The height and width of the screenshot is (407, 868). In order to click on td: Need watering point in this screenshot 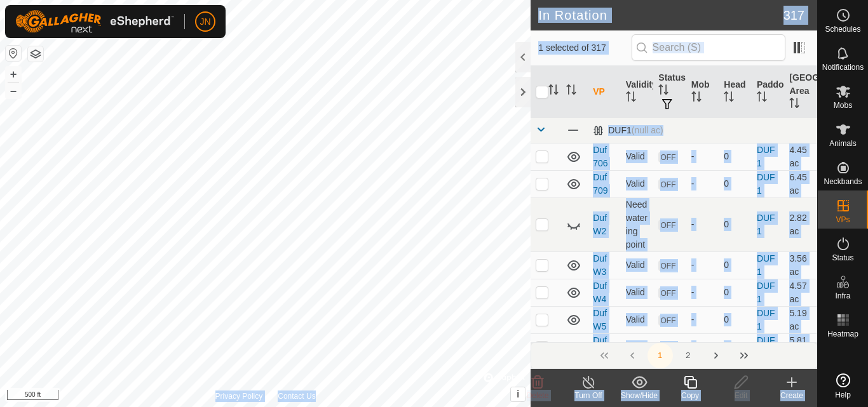, I will do `click(638, 224)`.